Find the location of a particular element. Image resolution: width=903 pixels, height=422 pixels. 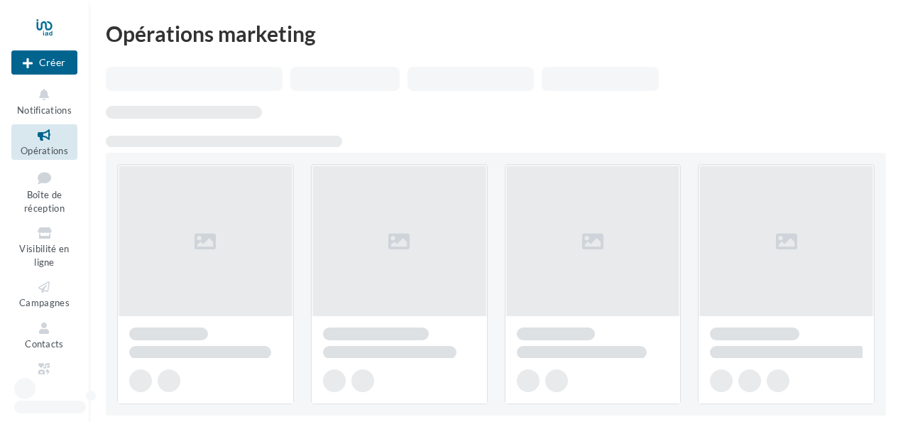

button: Créer is located at coordinates (44, 62).